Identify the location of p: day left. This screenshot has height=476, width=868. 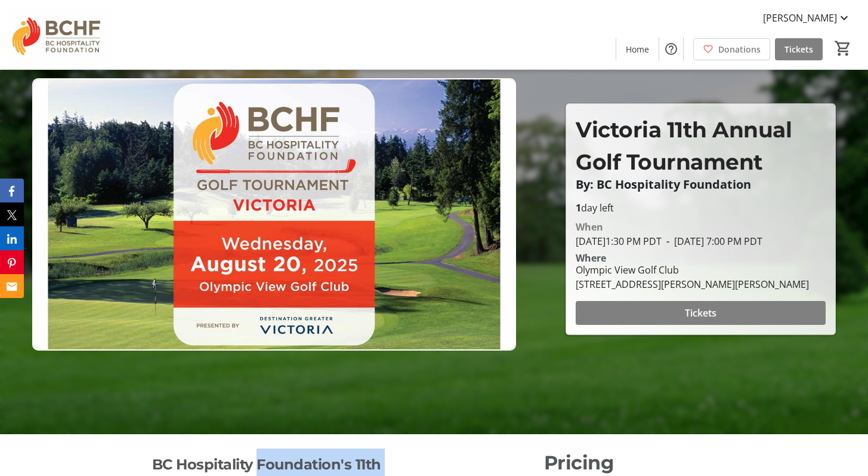
(701, 207).